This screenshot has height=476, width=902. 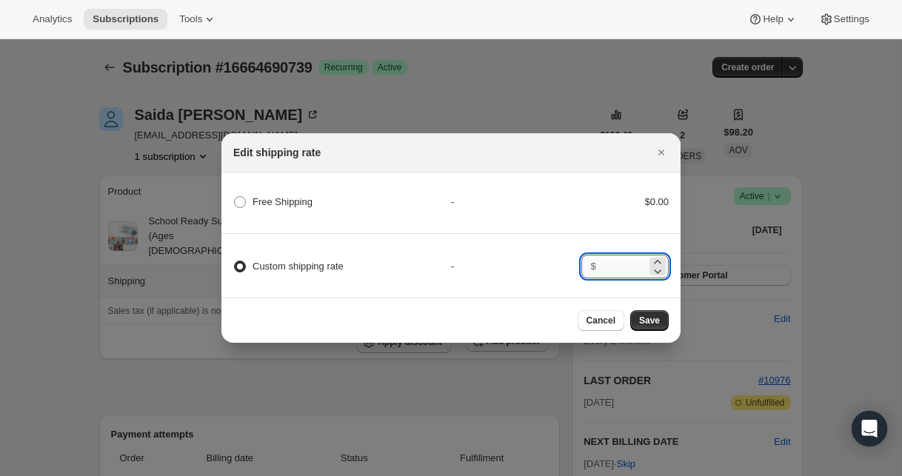 I want to click on button: Tools, so click(x=198, y=19).